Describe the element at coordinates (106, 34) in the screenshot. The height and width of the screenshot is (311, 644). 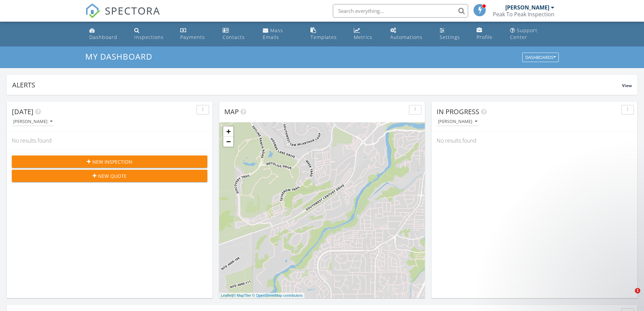
I see `a: Dashboard` at that location.